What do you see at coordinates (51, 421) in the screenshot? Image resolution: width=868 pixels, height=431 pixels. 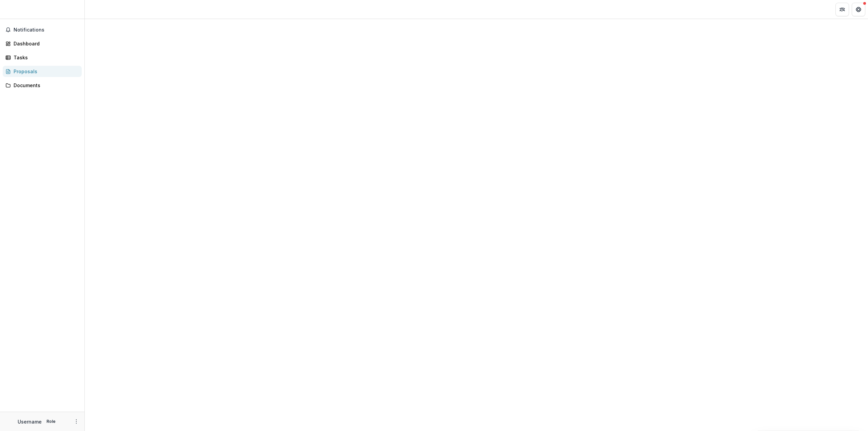 I see `p: Role` at bounding box center [51, 421].